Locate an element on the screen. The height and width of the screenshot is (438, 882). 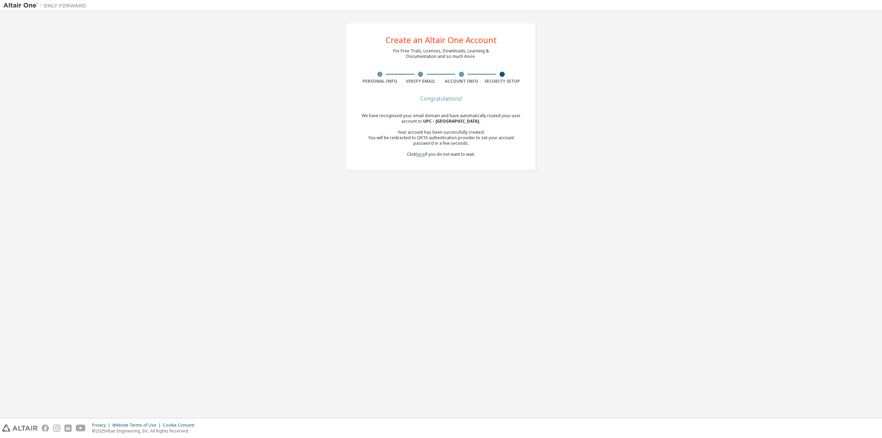
img: altair_logo.svg is located at coordinates (20, 428).